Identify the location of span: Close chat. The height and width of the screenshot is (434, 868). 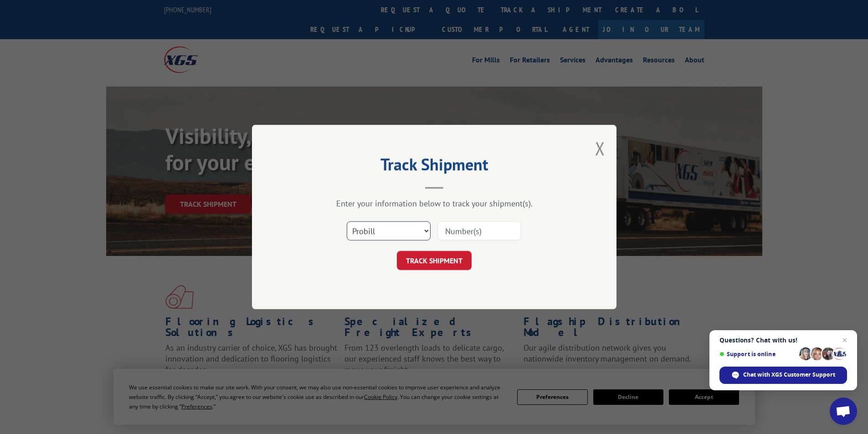
(845, 340).